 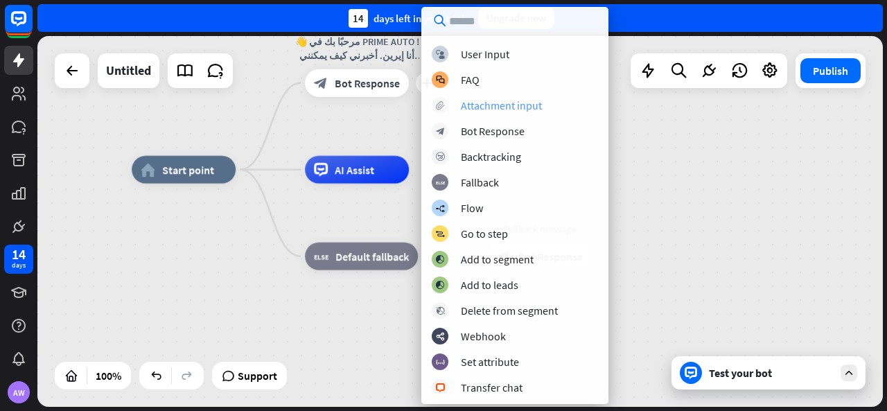 What do you see at coordinates (354, 170) in the screenshot?
I see `span: AI Assist` at bounding box center [354, 170].